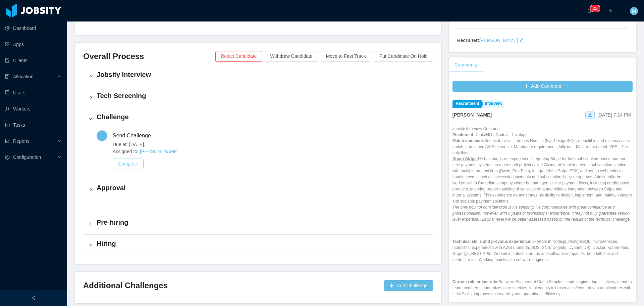  I want to click on strong: Current role or last role:, so click(476, 282).